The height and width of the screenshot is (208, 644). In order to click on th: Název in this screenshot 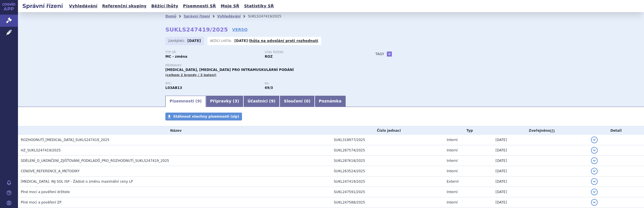, I will do `click(174, 130)`.